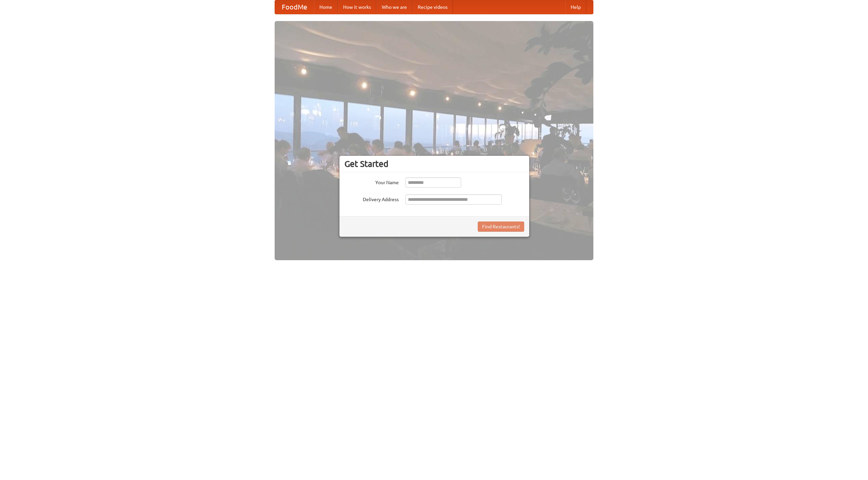  What do you see at coordinates (501, 227) in the screenshot?
I see `button: Find Restaurants!` at bounding box center [501, 227].